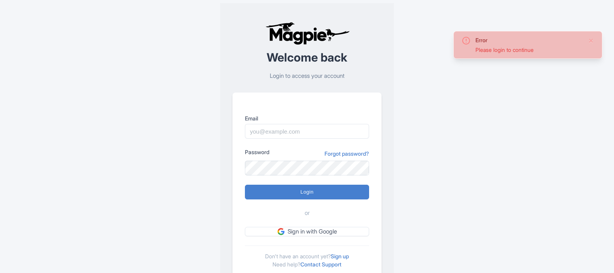 The height and width of the screenshot is (273, 614). I want to click on button: Close, so click(591, 41).